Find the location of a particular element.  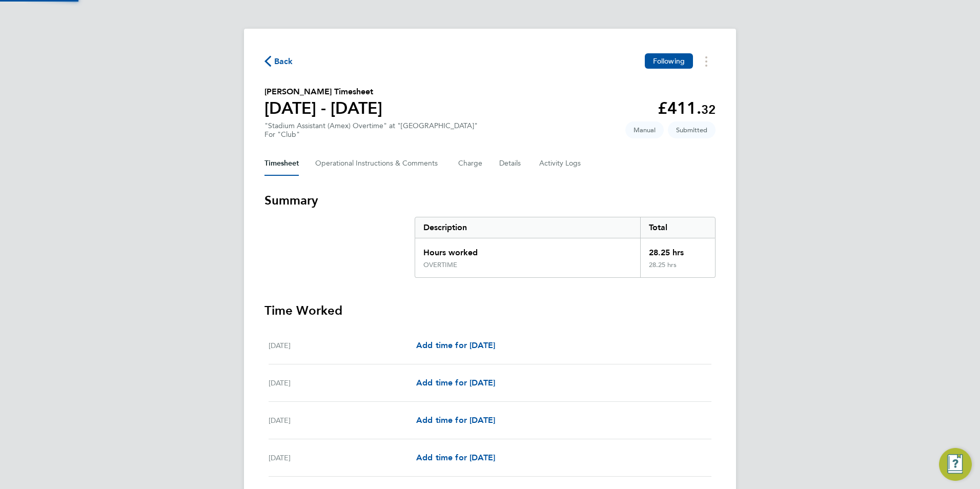

button: Details is located at coordinates (511, 163).